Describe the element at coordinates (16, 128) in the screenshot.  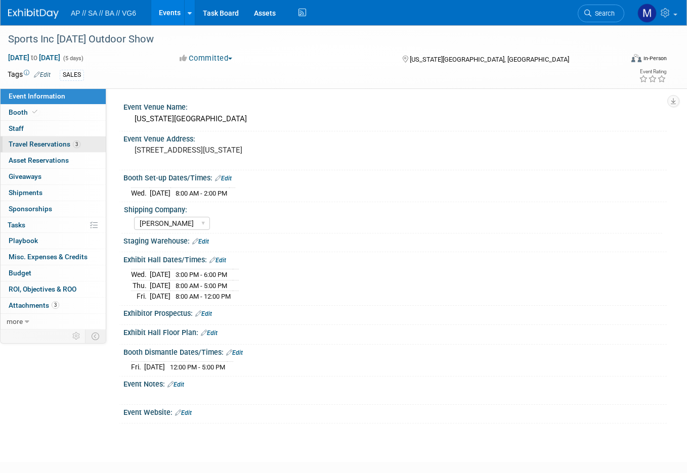
I see `span: Staff` at that location.